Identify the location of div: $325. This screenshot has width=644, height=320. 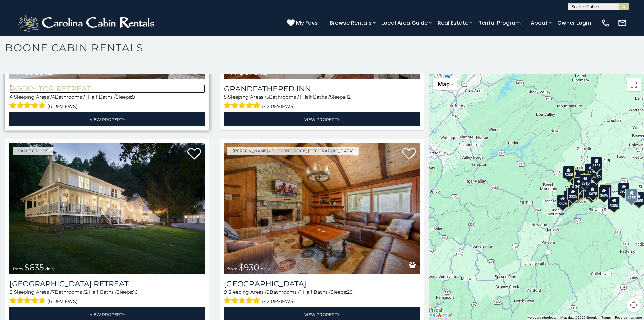
(573, 194).